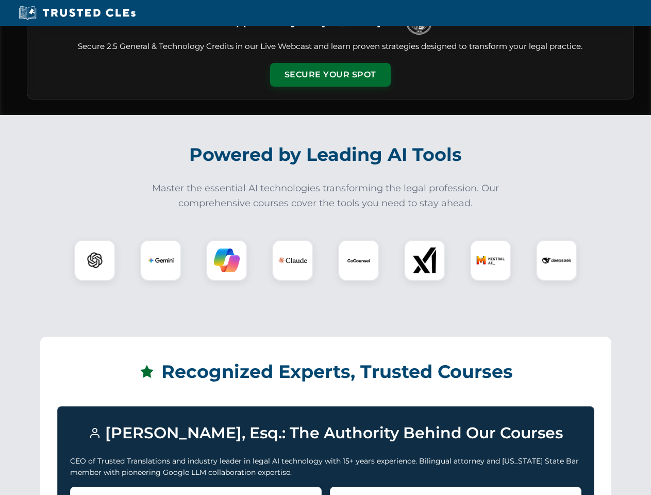 The height and width of the screenshot is (495, 651). I want to click on div: DeepSeek, so click(557, 260).